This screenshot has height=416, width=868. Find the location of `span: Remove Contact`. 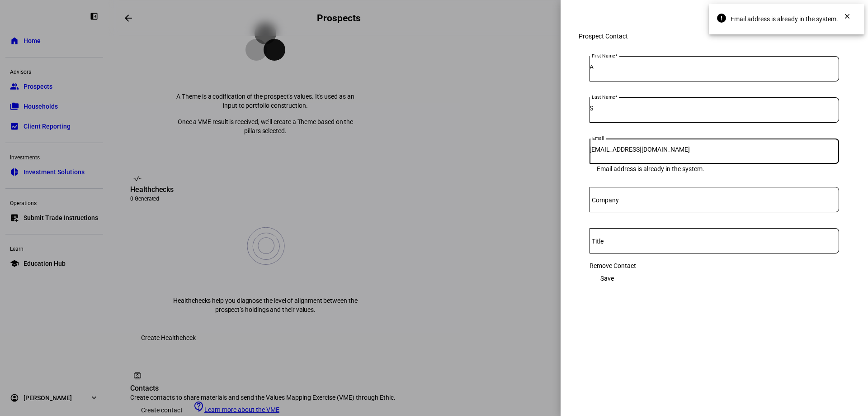

span: Remove Contact is located at coordinates (612, 266).